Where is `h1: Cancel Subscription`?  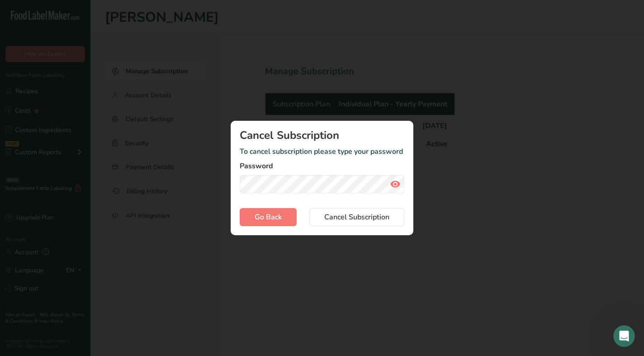
h1: Cancel Subscription is located at coordinates (322, 136).